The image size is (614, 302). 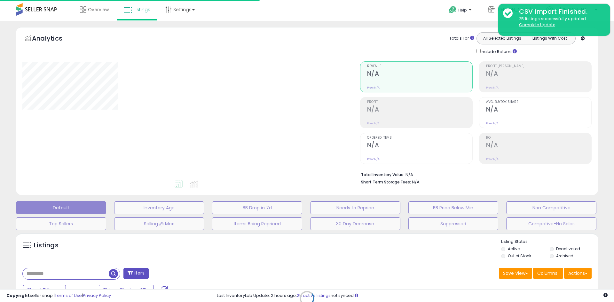 I want to click on div: seller snap | |, so click(x=58, y=296).